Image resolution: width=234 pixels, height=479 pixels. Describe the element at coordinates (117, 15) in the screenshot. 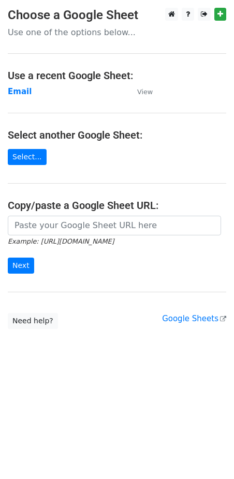

I see `h3: Choose a Google Sheet` at that location.